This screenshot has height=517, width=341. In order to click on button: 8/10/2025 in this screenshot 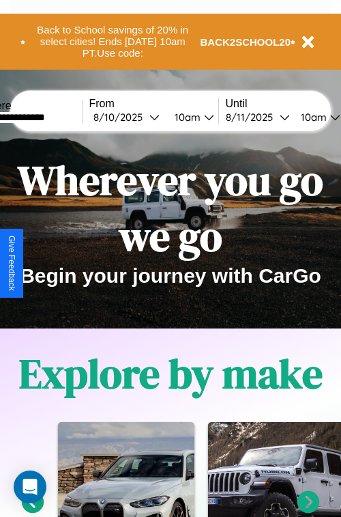, I will do `click(126, 117)`.